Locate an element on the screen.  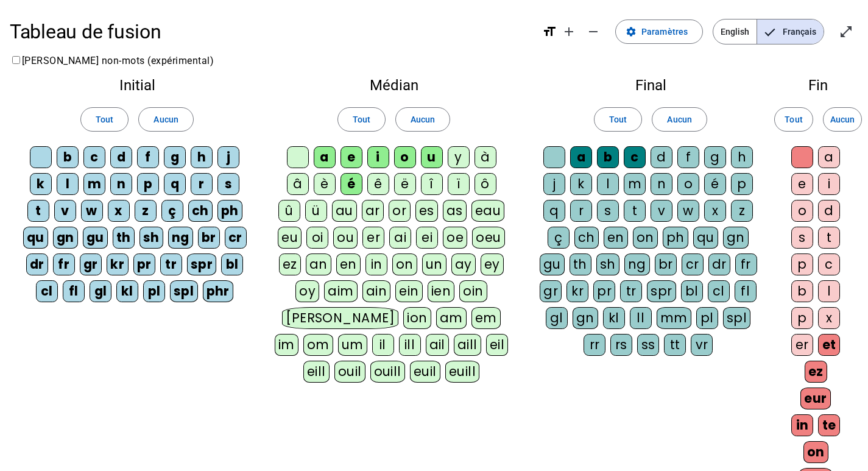
div: er is located at coordinates (802, 344).